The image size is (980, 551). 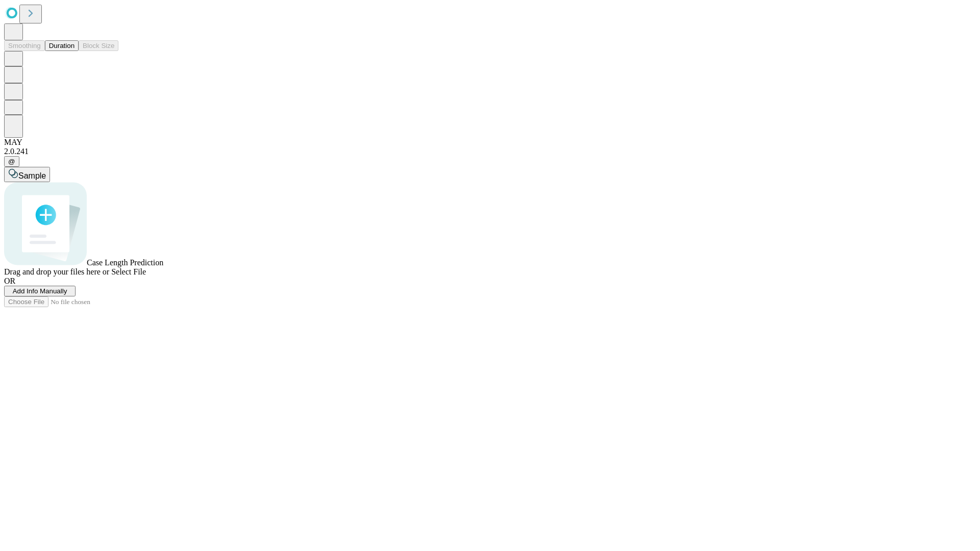 I want to click on button: Add Info Manually, so click(x=40, y=291).